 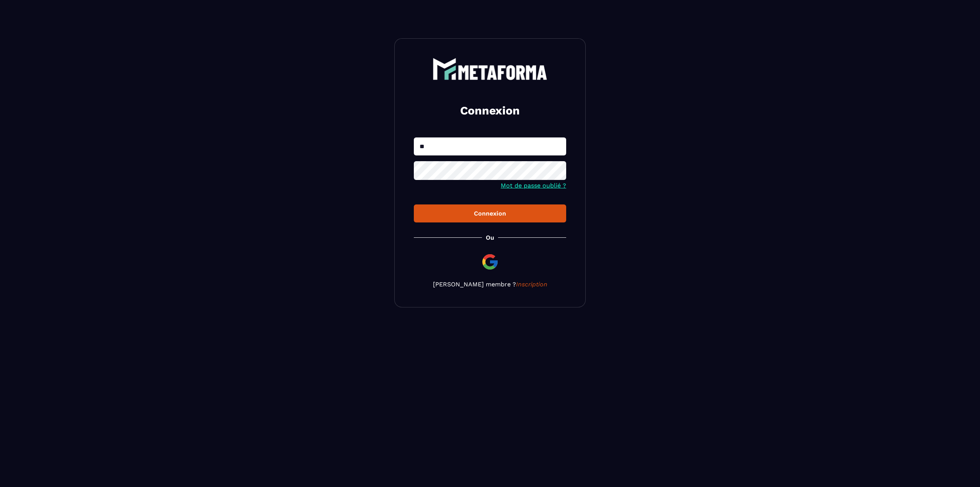 I want to click on img: google, so click(x=490, y=262).